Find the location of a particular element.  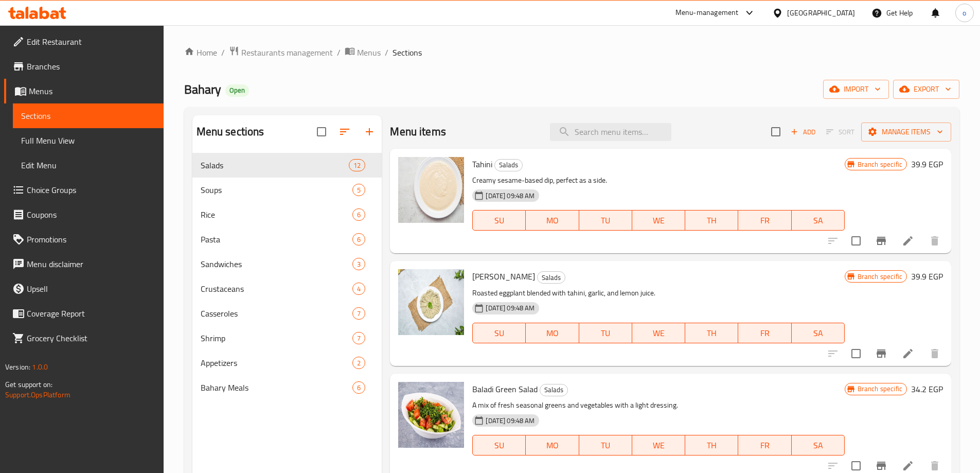

a: Coverage Report is located at coordinates (84, 314).